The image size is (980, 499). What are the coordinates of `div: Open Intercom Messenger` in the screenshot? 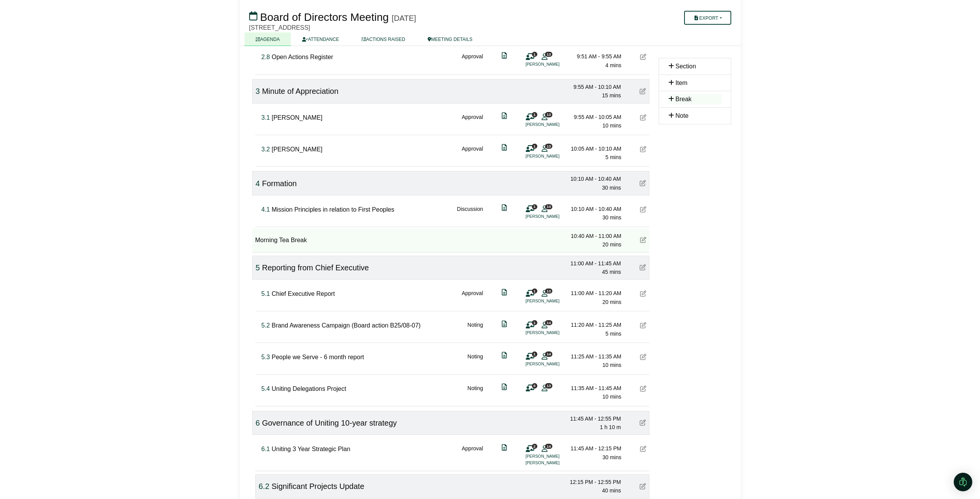 It's located at (963, 482).